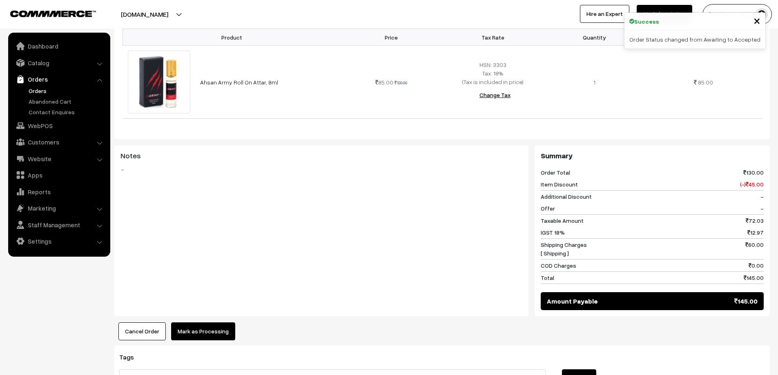 Image resolution: width=778 pixels, height=375 pixels. What do you see at coordinates (563, 249) in the screenshot?
I see `span: Shipping Charges [ Shipping ]` at bounding box center [563, 249].